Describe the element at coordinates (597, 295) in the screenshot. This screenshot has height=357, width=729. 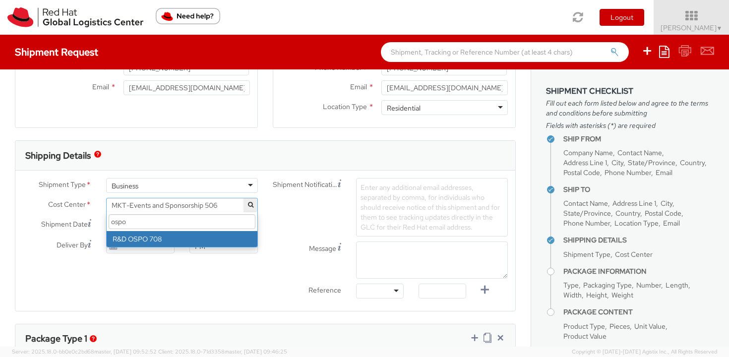
I see `span: Height` at that location.